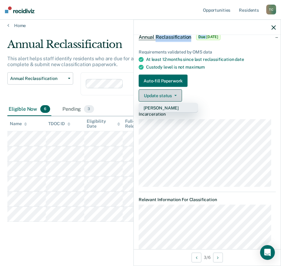  Describe the element at coordinates (207, 257) in the screenshot. I see `div: 3 / 6` at that location.